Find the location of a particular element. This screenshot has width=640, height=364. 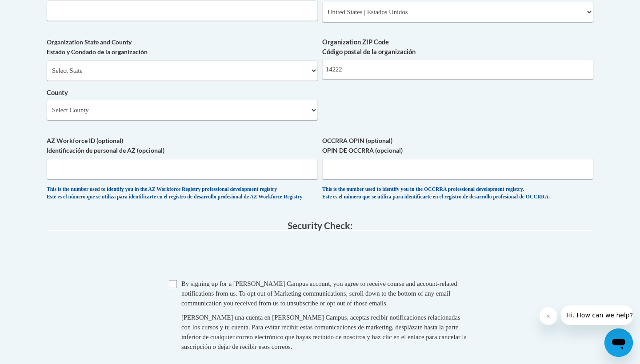

label: County is located at coordinates (182, 93).